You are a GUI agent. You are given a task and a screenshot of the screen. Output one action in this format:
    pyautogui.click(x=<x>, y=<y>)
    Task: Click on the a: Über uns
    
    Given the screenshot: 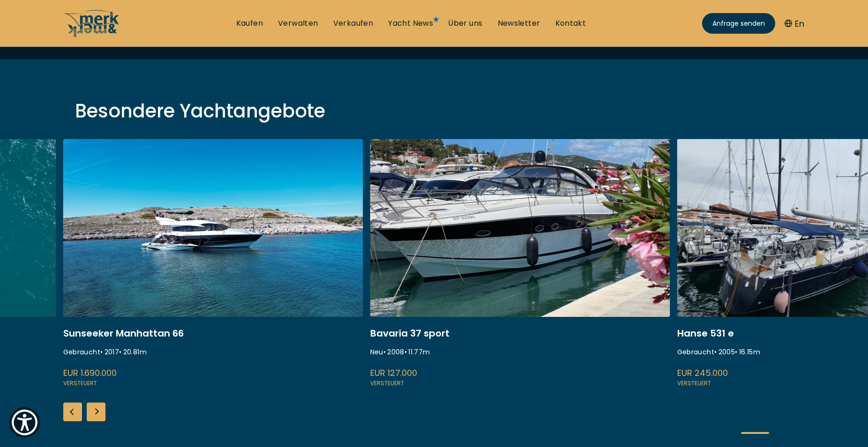 What is the action you would take?
    pyautogui.click(x=464, y=23)
    